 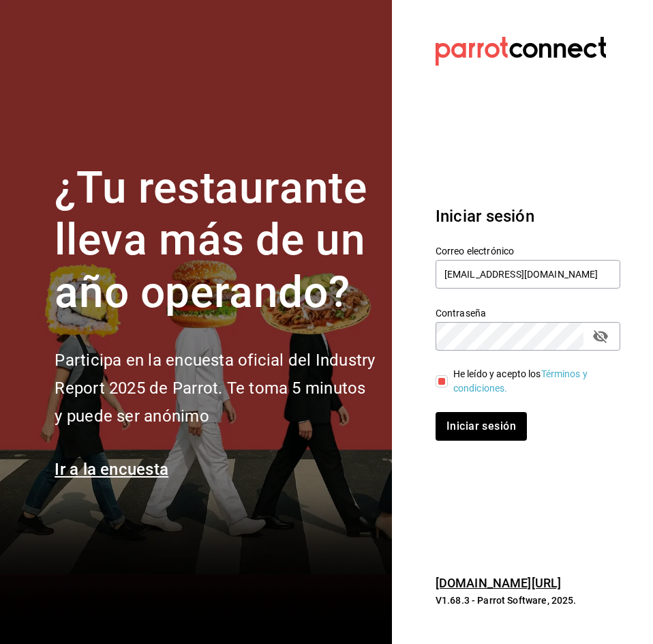 I want to click on a: Términos y condiciones., so click(x=521, y=381).